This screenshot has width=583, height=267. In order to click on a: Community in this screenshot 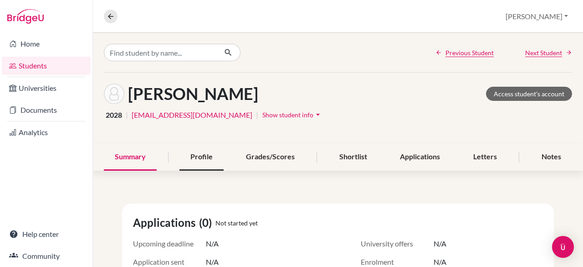, I will do `click(46, 256)`.